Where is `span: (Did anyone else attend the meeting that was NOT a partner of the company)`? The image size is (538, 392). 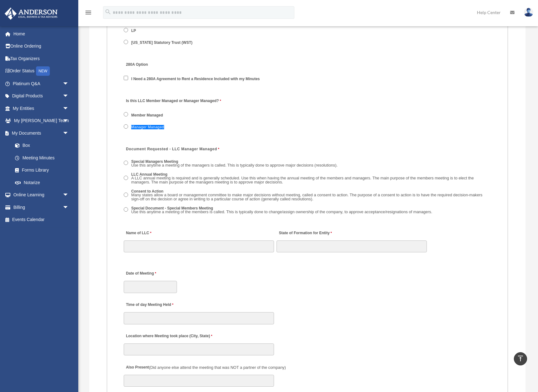 span: (Did anyone else attend the meeting that was NOT a partner of the company) is located at coordinates (217, 367).